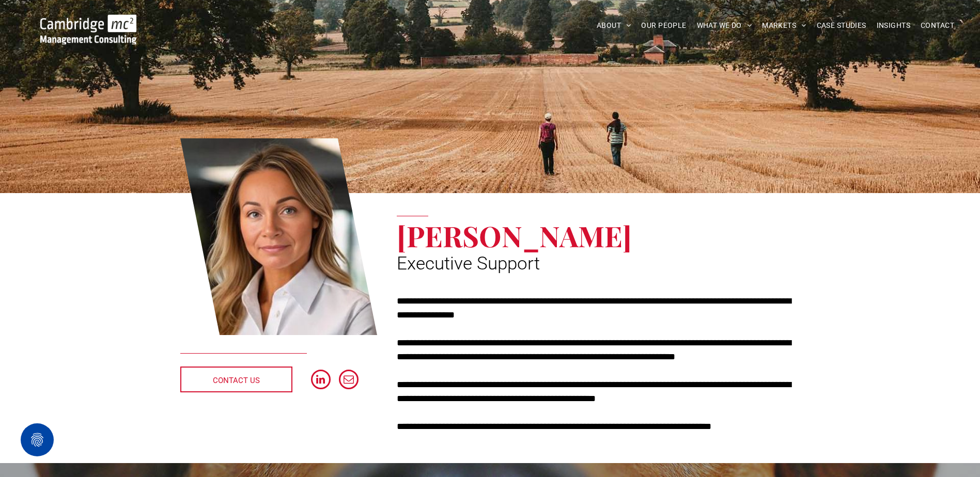 The width and height of the screenshot is (980, 477). Describe the element at coordinates (663, 25) in the screenshot. I see `a: OUR PEOPLE` at that location.